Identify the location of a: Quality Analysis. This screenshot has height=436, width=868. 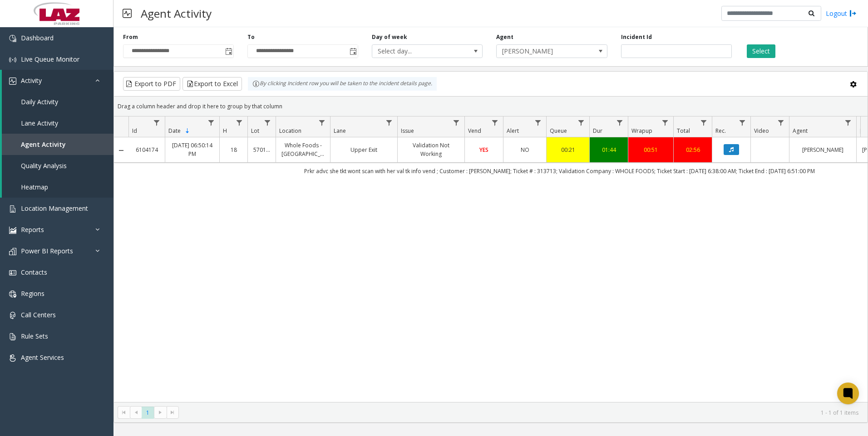
(58, 166).